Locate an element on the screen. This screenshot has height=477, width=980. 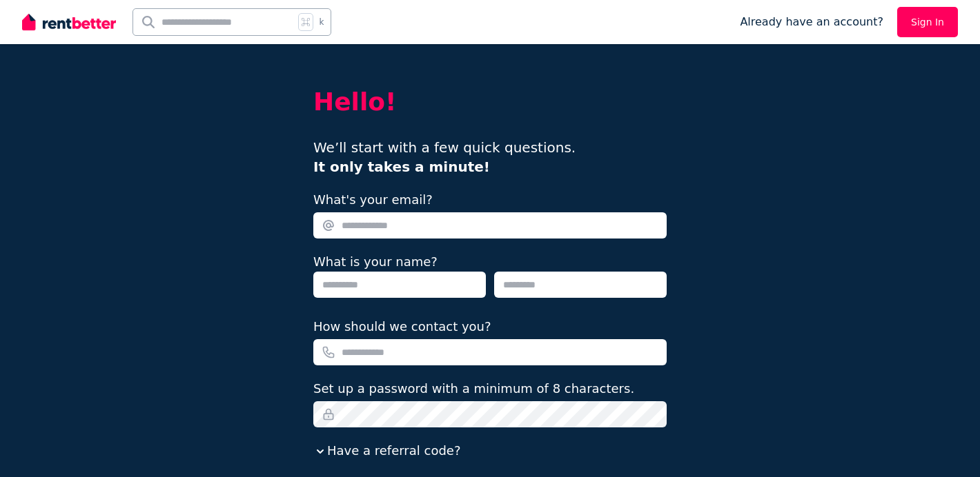
button: Have a referral code? is located at coordinates (386, 451).